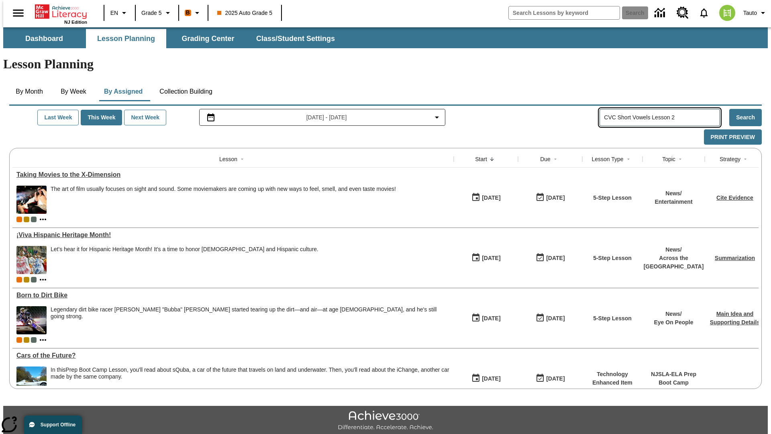 Image resolution: width=771 pixels, height=434 pixels. What do you see at coordinates (322, 117) in the screenshot?
I see `button: Select the date range menu item` at bounding box center [322, 117].